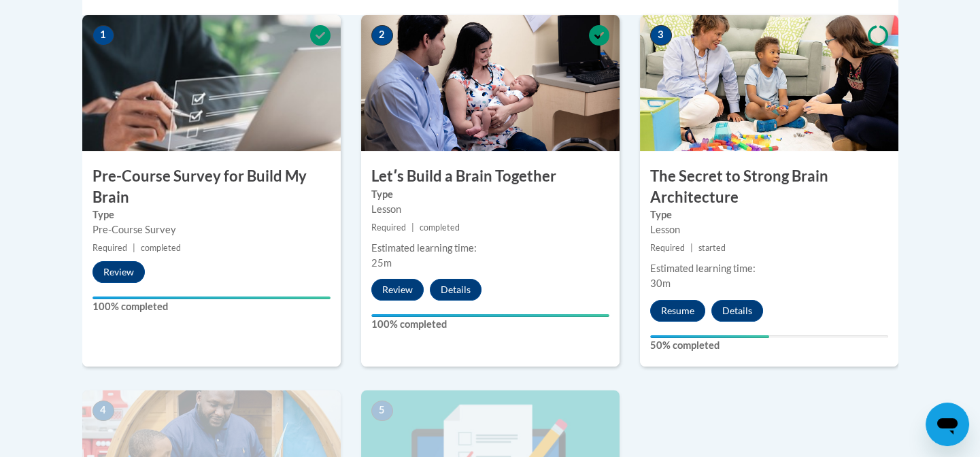 This screenshot has height=457, width=980. Describe the element at coordinates (661, 35) in the screenshot. I see `span: 3` at that location.